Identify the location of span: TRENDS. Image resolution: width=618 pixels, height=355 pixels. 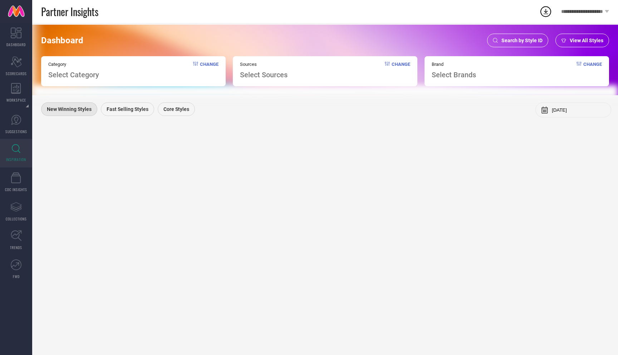
(16, 247).